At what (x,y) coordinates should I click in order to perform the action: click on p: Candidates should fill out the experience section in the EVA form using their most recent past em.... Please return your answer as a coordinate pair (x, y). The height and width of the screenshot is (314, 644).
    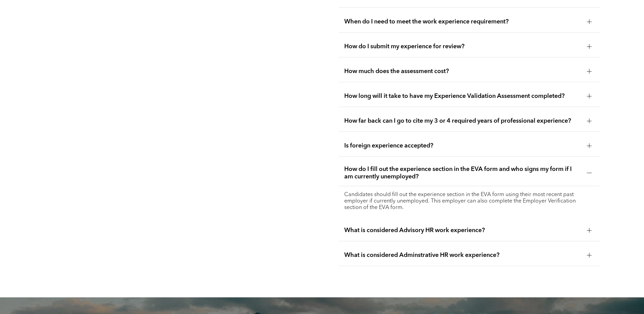
    Looking at the image, I should click on (469, 201).